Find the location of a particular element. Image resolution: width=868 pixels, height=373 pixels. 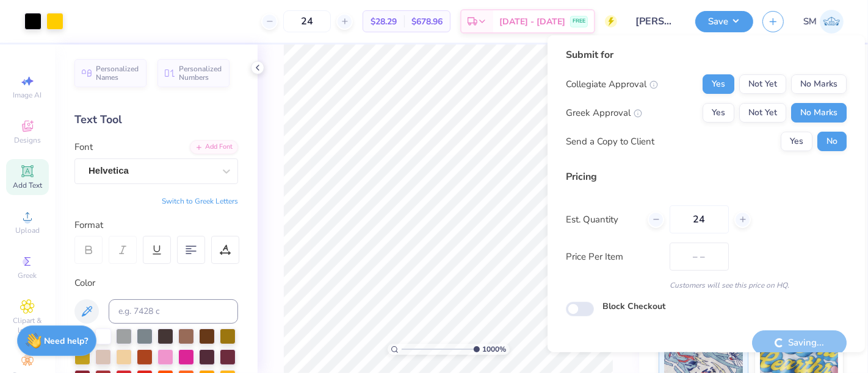

span: Upload is located at coordinates (27, 230).